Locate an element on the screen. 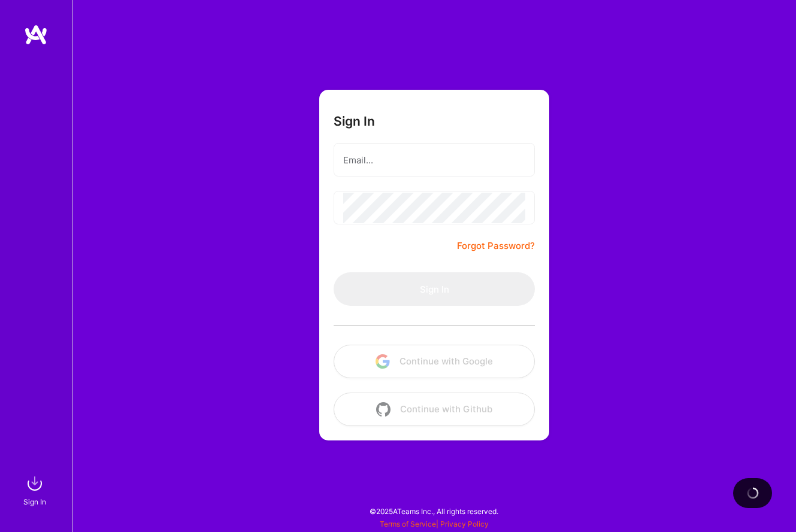 The width and height of the screenshot is (796, 532). div: © 2025 ATeams Inc., All rights reserved. is located at coordinates (434, 511).